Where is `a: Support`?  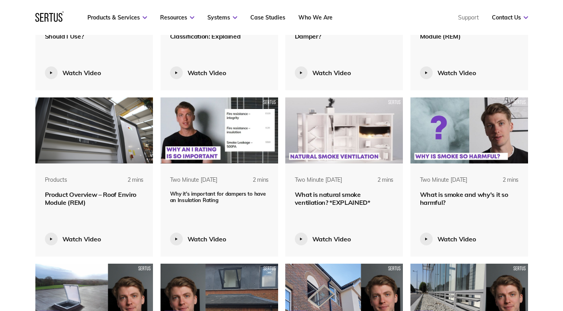 a: Support is located at coordinates (469, 17).